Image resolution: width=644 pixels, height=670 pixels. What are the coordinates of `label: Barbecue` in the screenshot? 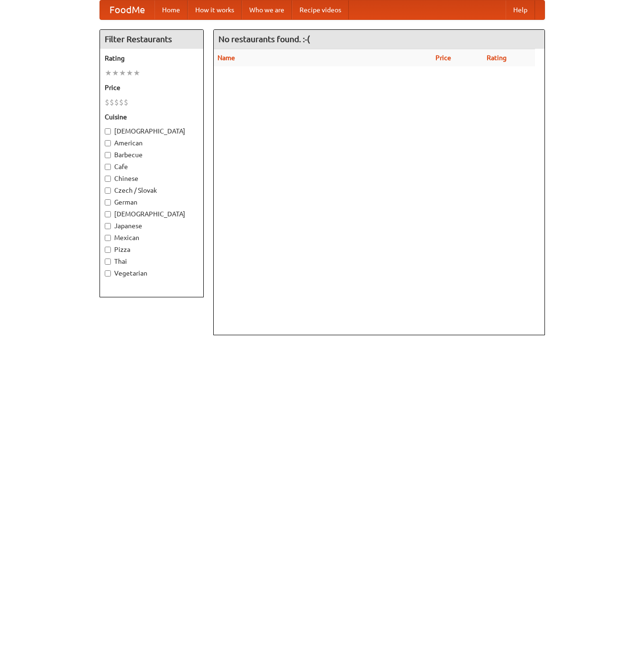 It's located at (151, 155).